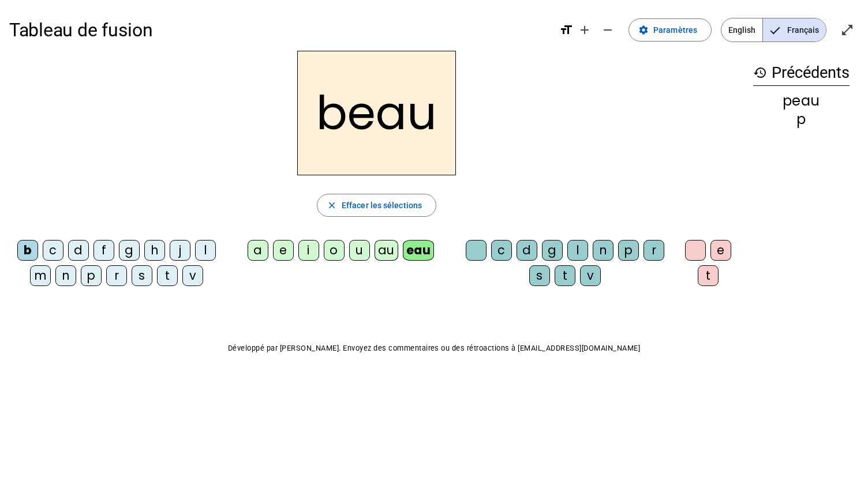 This screenshot has height=481, width=868. I want to click on mat-icon: add, so click(585, 30).